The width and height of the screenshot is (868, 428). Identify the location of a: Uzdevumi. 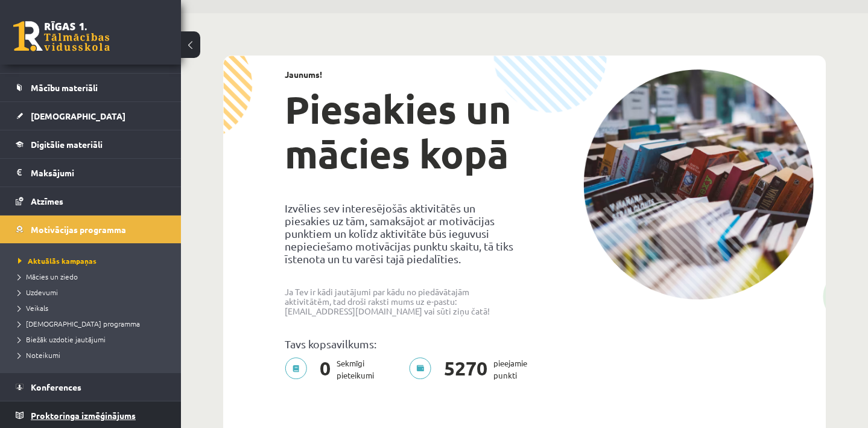
(94, 292).